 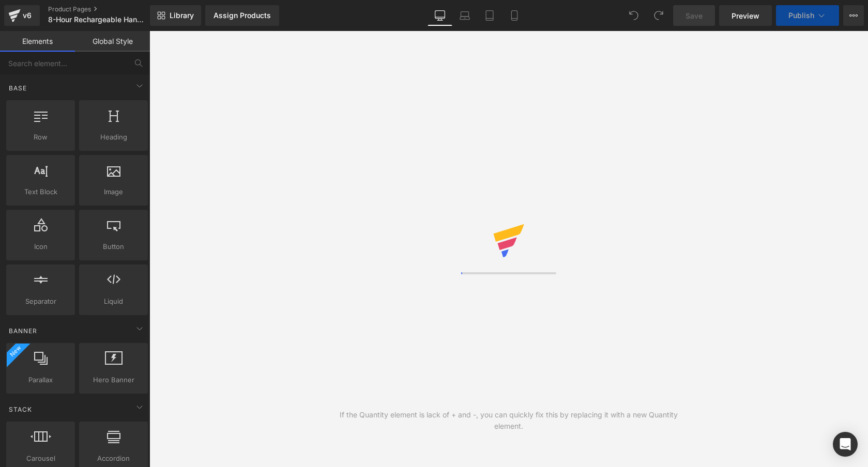 What do you see at coordinates (40, 192) in the screenshot?
I see `span: Text Block` at bounding box center [40, 192].